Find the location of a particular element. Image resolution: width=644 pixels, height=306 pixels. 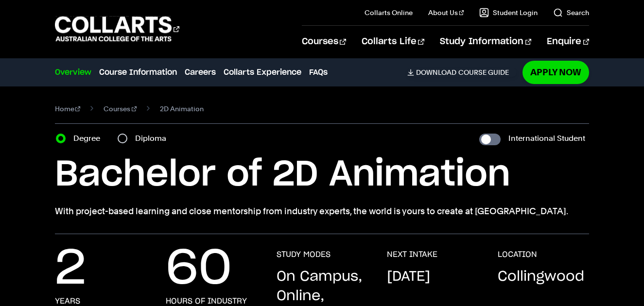

a: Overview is located at coordinates (73, 73).